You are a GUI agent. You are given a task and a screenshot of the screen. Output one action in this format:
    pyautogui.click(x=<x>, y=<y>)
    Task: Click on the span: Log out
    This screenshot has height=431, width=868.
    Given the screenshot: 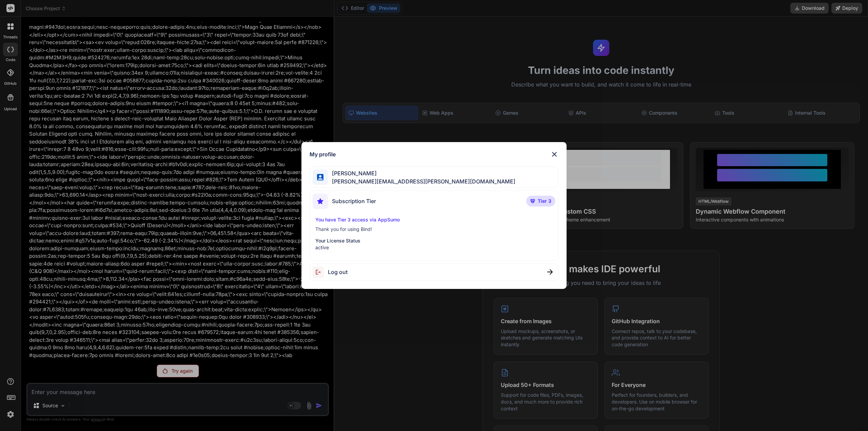 What is the action you would take?
    pyautogui.click(x=337, y=272)
    